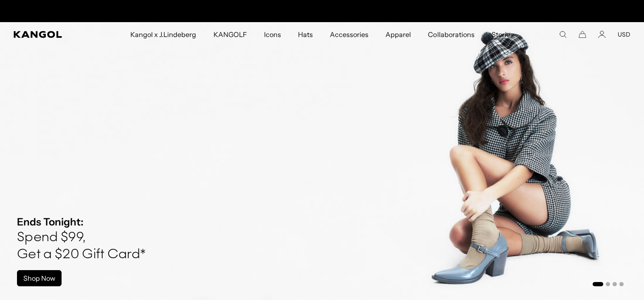 This screenshot has width=644, height=305. What do you see at coordinates (624, 35) in the screenshot?
I see `button: USD` at bounding box center [624, 35].